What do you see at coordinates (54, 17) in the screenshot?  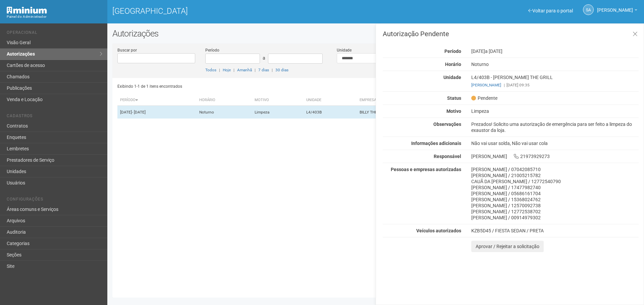 I see `div: Painel do Administrador` at bounding box center [54, 17].